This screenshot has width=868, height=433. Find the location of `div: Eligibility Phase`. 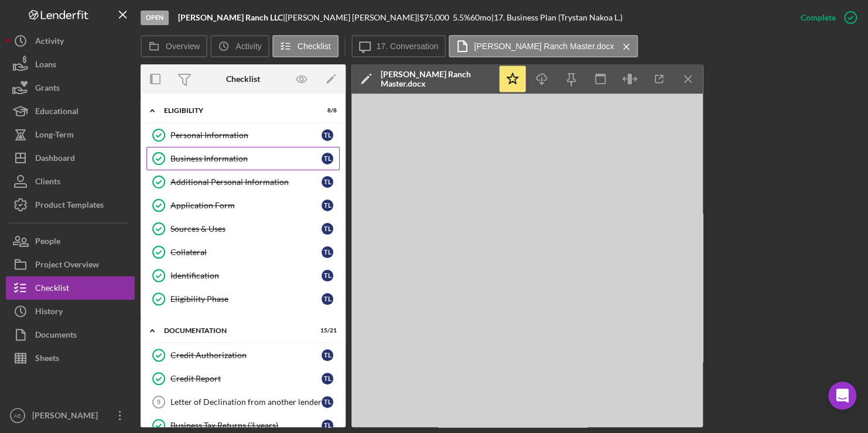

div: Eligibility Phase is located at coordinates (246, 299).